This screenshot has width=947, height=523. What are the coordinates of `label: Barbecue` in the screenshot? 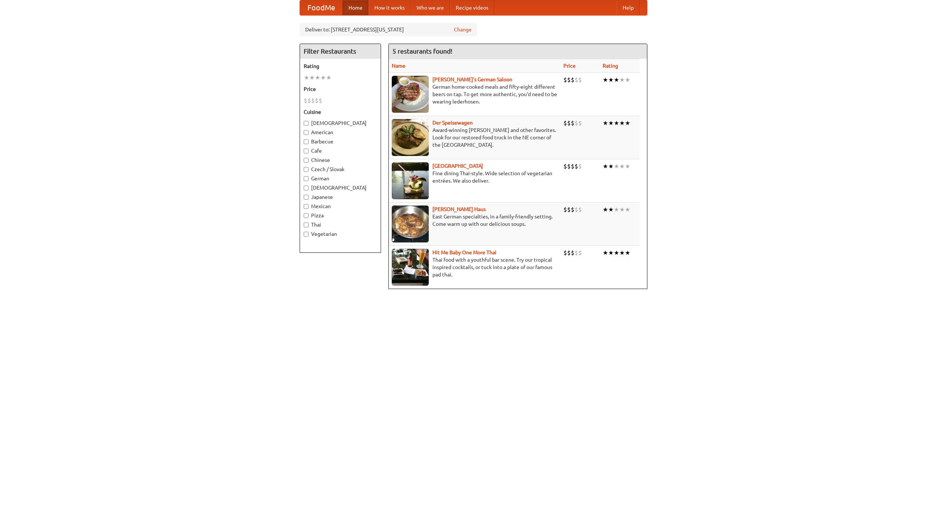 It's located at (340, 142).